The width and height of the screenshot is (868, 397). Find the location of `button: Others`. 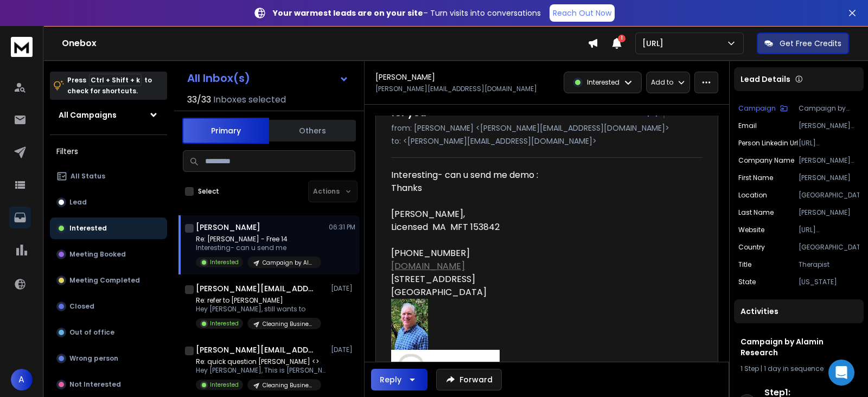

button: Others is located at coordinates (313, 131).